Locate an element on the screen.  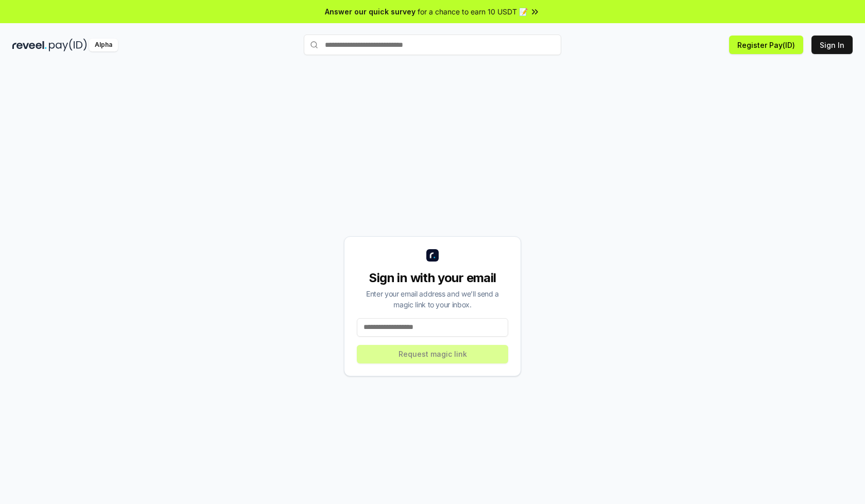
div: Alpha is located at coordinates (104, 44).